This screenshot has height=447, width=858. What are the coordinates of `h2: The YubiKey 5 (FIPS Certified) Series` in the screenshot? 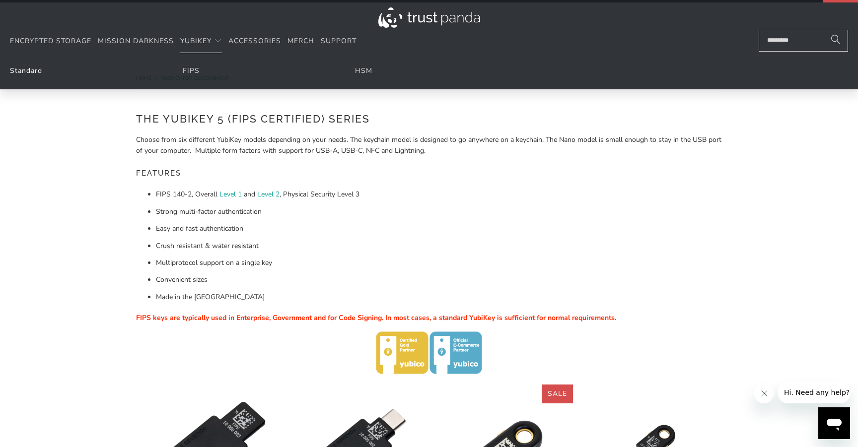 It's located at (429, 119).